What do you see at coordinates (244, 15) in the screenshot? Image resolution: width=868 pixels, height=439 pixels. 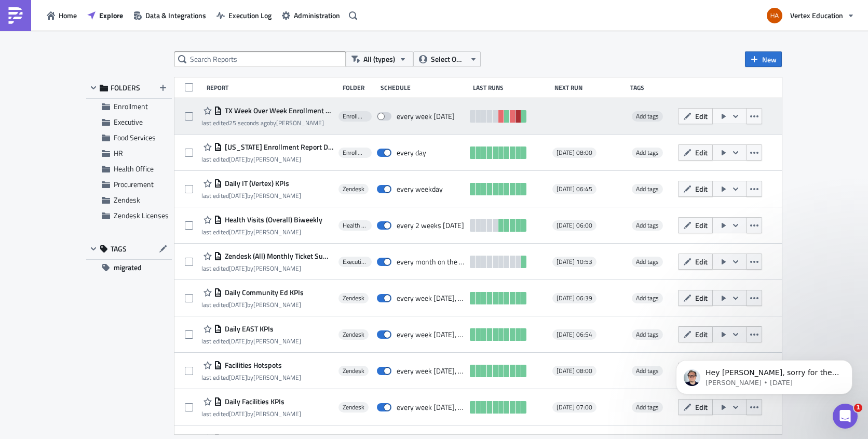 I see `a: Execution Log` at bounding box center [244, 15].